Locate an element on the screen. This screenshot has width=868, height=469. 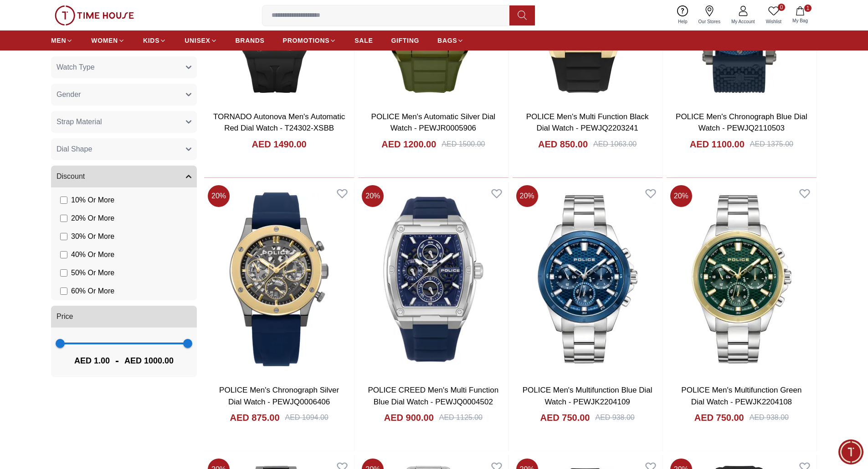
div: Services is located at coordinates (101, 243).